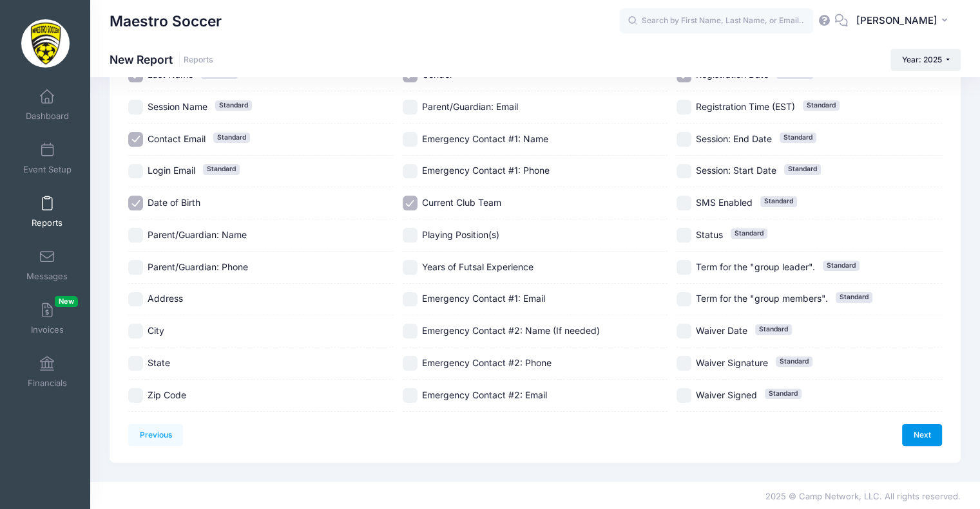  Describe the element at coordinates (684, 363) in the screenshot. I see `input: Waiver SignatureStandard` at that location.